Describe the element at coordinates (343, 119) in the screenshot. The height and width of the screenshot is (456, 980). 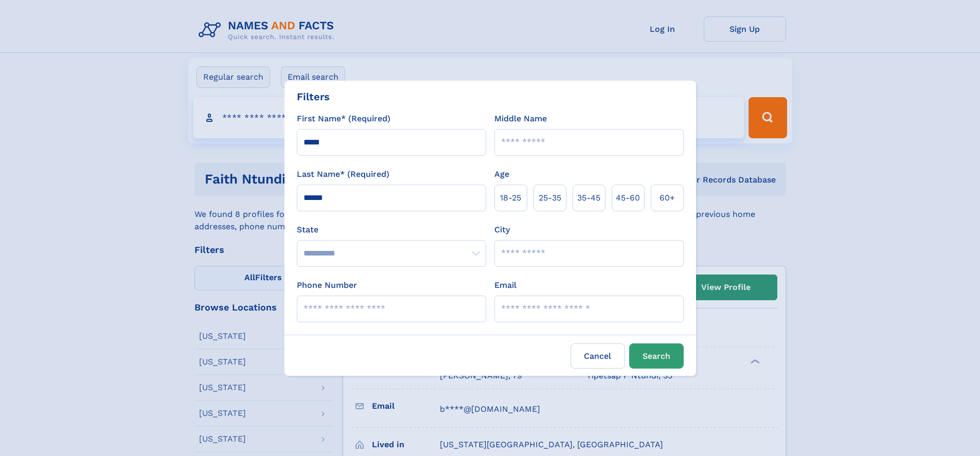
I see `label: First Name* (Required)` at that location.